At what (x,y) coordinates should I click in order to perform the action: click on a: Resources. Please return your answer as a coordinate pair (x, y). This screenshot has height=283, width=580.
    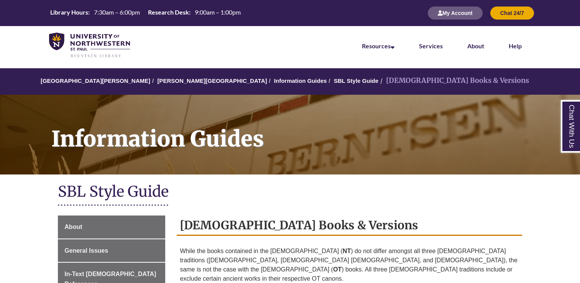
    Looking at the image, I should click on (378, 46).